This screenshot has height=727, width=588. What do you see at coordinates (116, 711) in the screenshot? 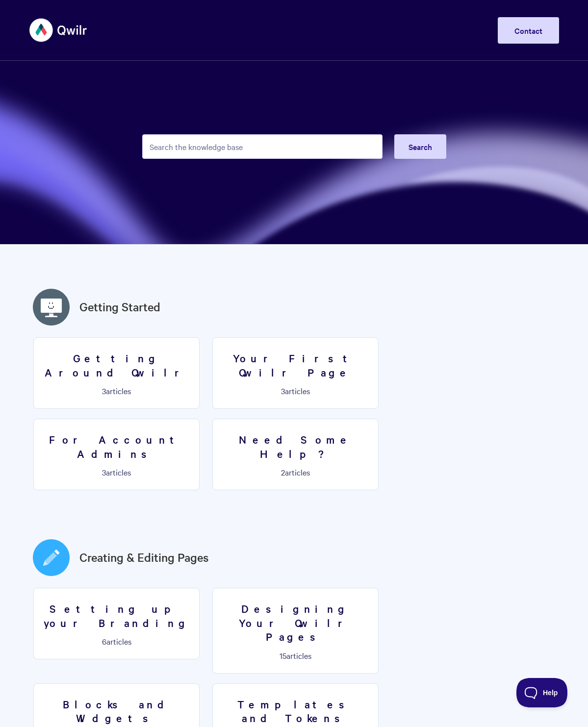
I see `h3: Blocks and Widgets` at bounding box center [116, 711].